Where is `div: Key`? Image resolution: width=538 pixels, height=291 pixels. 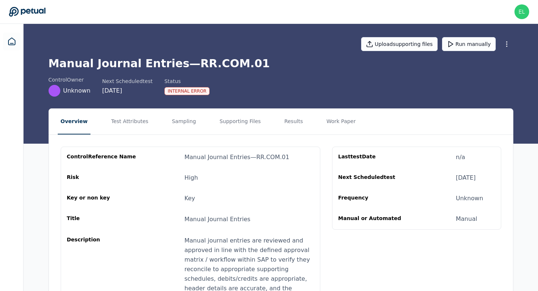 div: Key is located at coordinates (190, 199).